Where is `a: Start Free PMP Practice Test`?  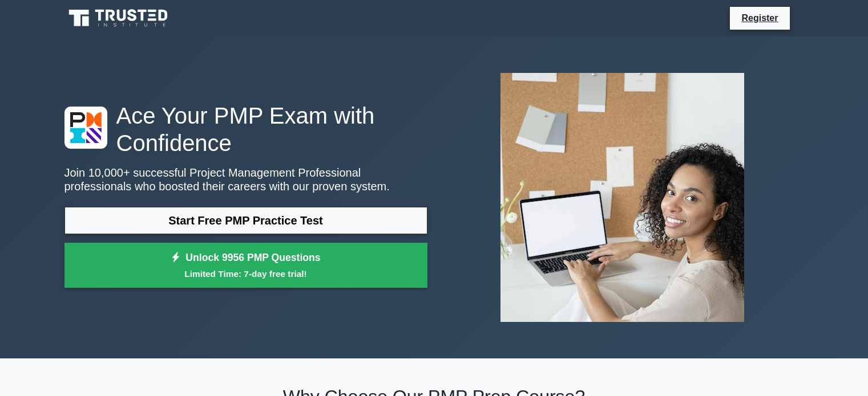 a: Start Free PMP Practice Test is located at coordinates (246, 221).